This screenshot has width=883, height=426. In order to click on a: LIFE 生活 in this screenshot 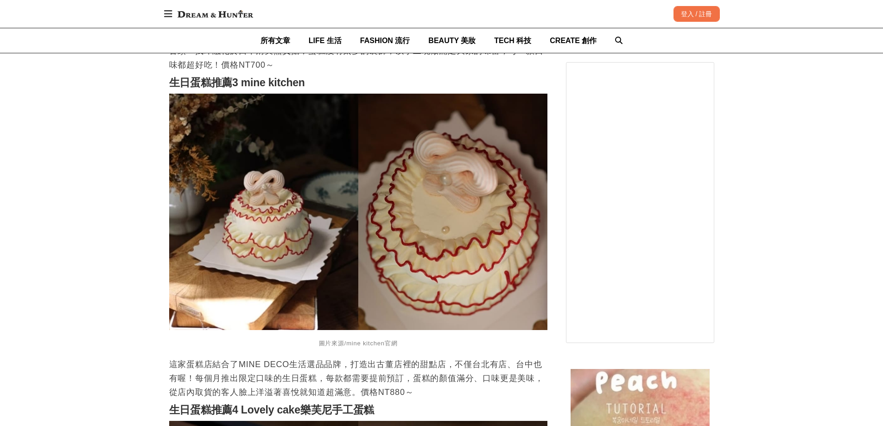, I will do `click(325, 40)`.